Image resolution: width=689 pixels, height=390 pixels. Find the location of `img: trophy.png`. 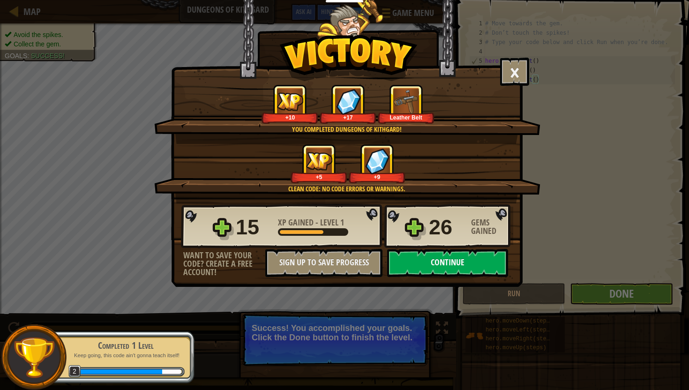

img: trophy.png is located at coordinates (34, 357).